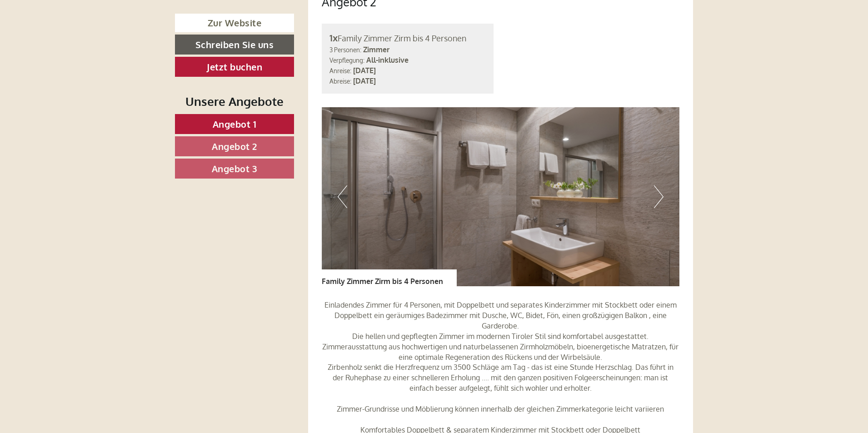 This screenshot has height=433, width=868. What do you see at coordinates (234, 146) in the screenshot?
I see `span: Angebot 2` at bounding box center [234, 146].